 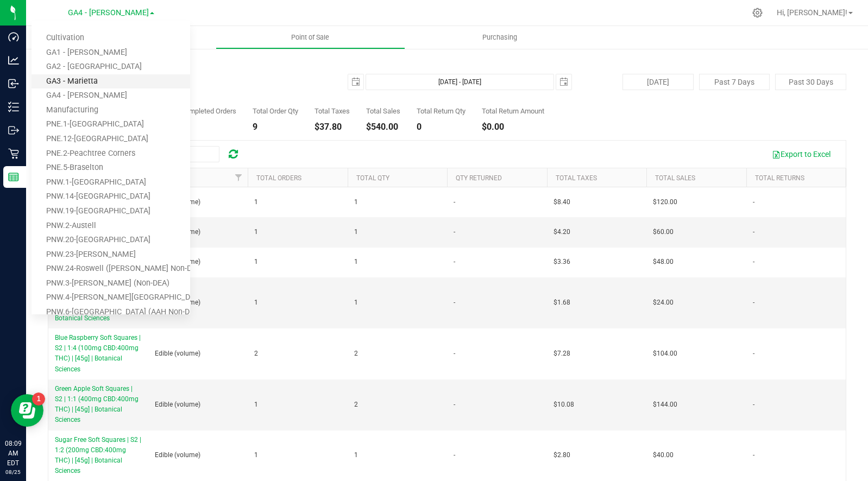 I want to click on a: Total Sales, so click(x=675, y=178).